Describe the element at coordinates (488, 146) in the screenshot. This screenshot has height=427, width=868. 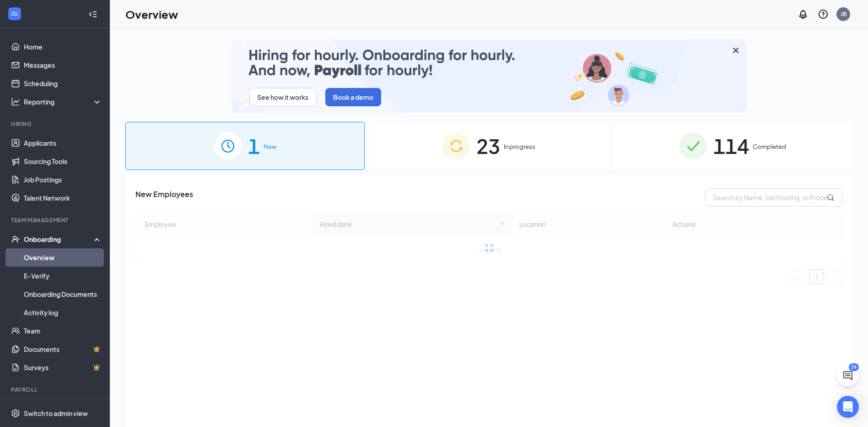
I see `span: 23` at that location.